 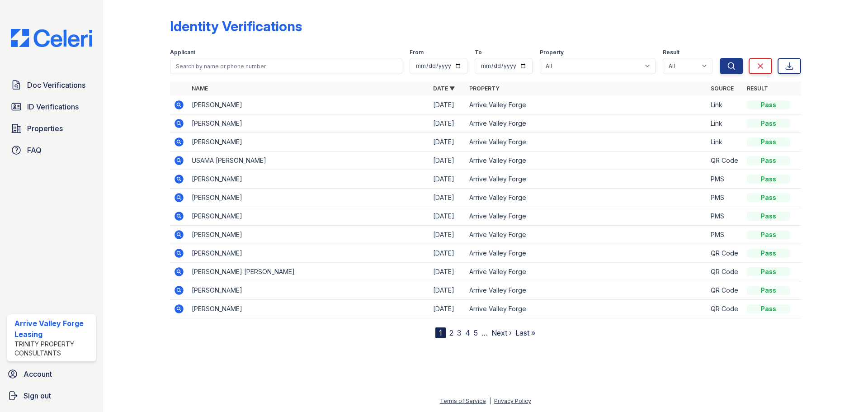 I want to click on a: 2, so click(x=451, y=333).